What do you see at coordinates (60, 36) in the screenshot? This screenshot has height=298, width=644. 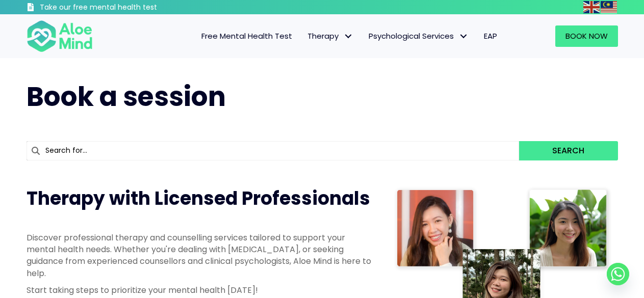 I see `img: Aloe mind Logo` at bounding box center [60, 36].